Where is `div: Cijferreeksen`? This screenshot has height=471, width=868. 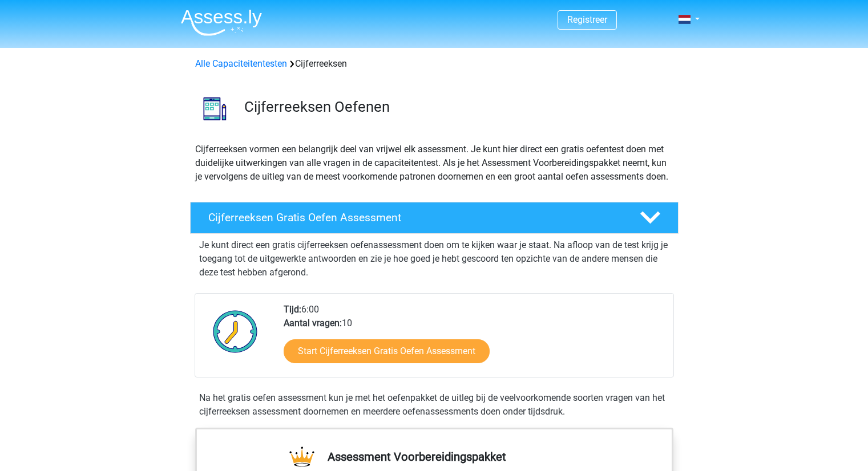 div: Cijferreeksen is located at coordinates (434, 64).